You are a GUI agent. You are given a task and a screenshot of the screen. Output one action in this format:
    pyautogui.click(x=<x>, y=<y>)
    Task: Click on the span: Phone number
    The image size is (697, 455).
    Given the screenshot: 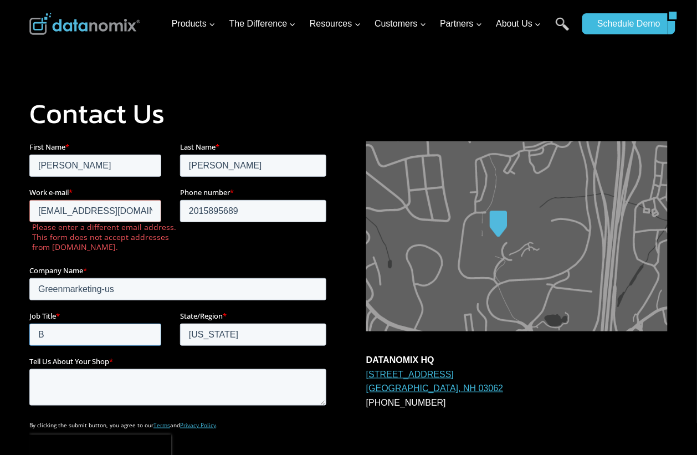 What is the action you would take?
    pyautogui.click(x=176, y=51)
    